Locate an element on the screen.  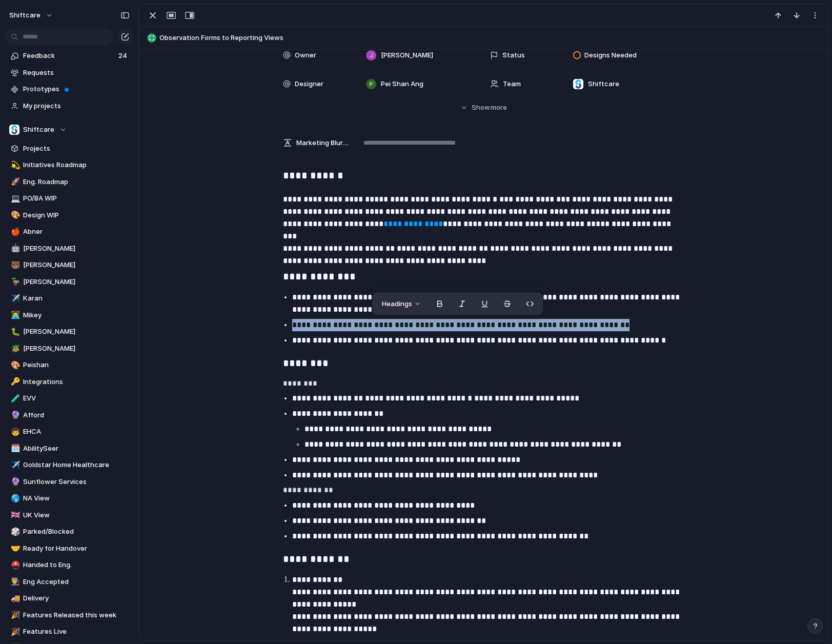
div: 🎉Features Released this week is located at coordinates (70, 615).